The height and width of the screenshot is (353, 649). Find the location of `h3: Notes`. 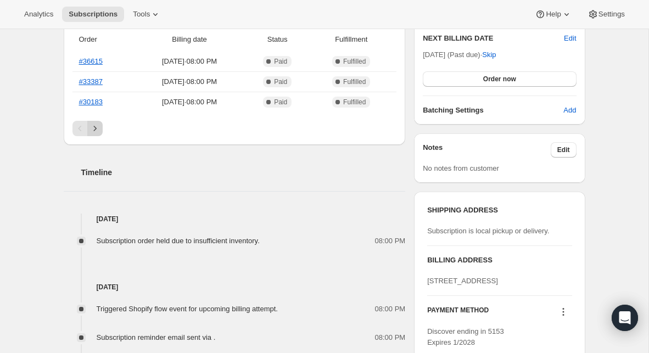

h3: Notes is located at coordinates (487, 150).